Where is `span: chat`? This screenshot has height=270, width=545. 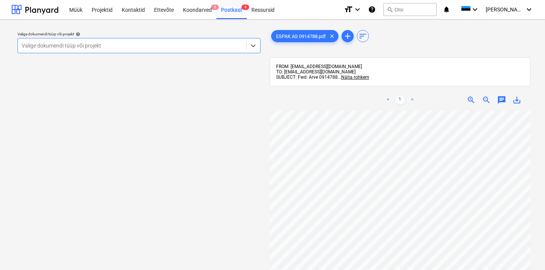
span: chat is located at coordinates (502, 100).